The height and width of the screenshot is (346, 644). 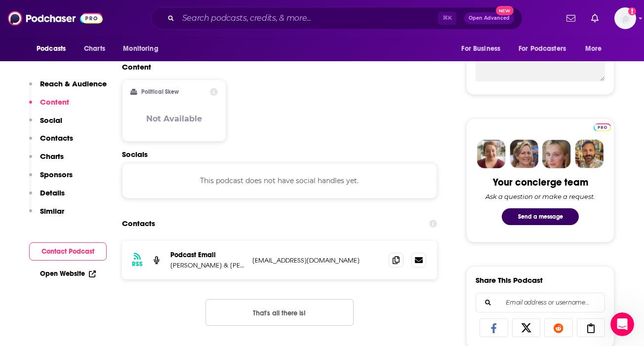 I want to click on p: Podcast Email, so click(x=207, y=255).